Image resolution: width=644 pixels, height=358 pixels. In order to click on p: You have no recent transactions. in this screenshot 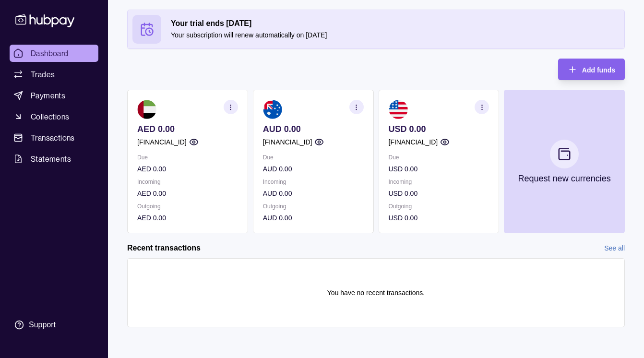, I will do `click(376, 293)`.